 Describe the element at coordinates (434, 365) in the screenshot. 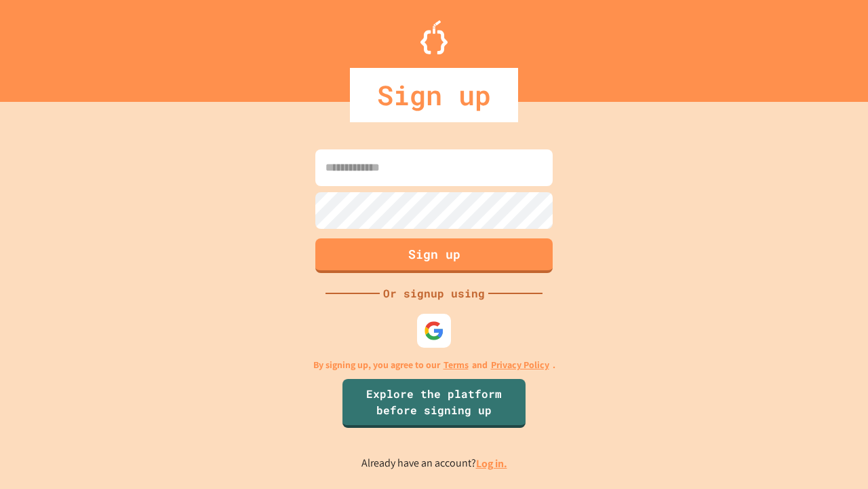

I see `p: By signing up, you agree to our and .` at that location.